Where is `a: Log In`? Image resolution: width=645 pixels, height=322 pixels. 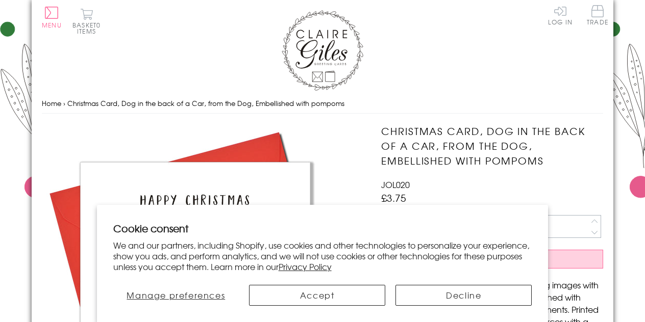 a: Log In is located at coordinates (560, 15).